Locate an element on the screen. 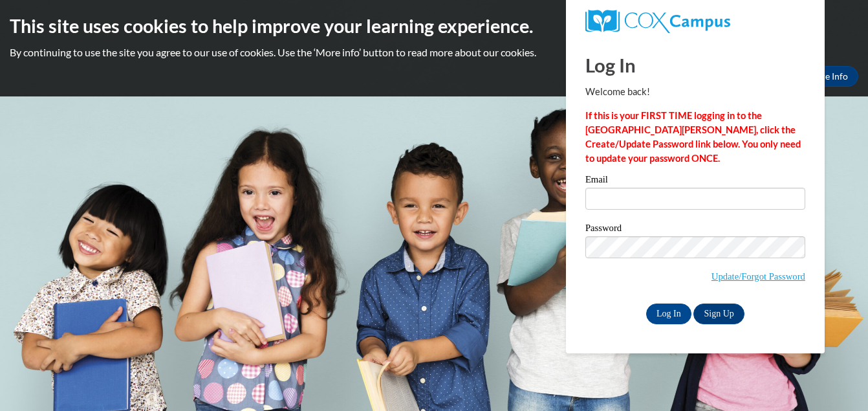  h1: Log In is located at coordinates (695, 64).